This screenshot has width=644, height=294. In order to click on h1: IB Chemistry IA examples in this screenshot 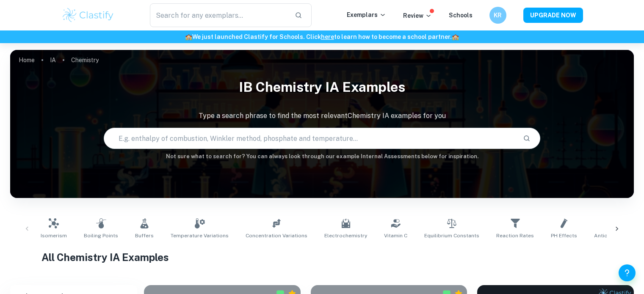, I will do `click(322, 87)`.